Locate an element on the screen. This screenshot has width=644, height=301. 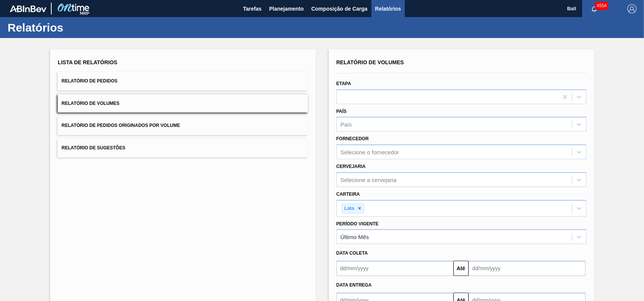
span: Planejamento is located at coordinates (286, 9).